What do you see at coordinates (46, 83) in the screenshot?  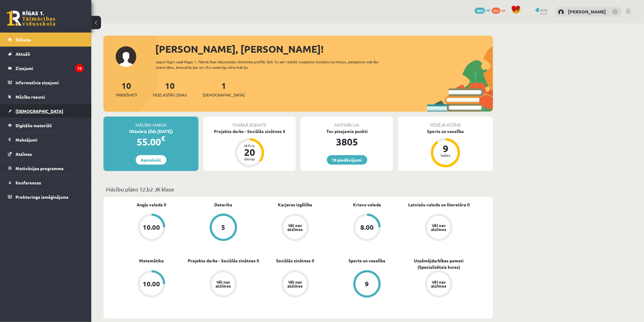 I see `a: Informatīvie ziņojumi` at bounding box center [46, 83].